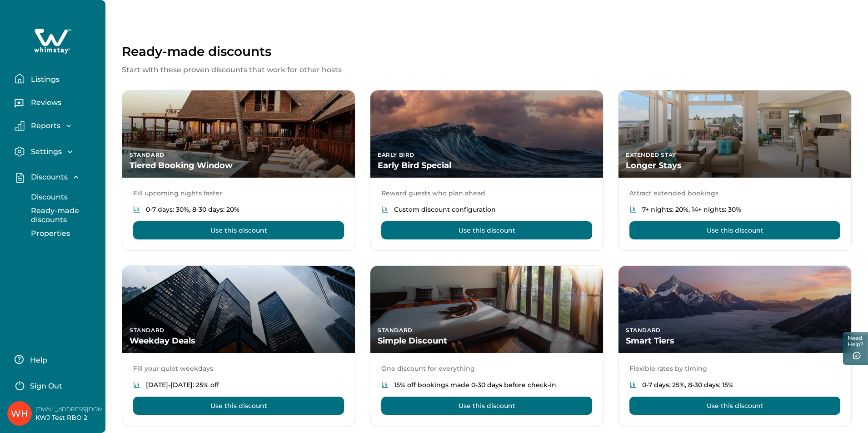  Describe the element at coordinates (63, 215) in the screenshot. I see `button: Ready-made discounts` at that location.